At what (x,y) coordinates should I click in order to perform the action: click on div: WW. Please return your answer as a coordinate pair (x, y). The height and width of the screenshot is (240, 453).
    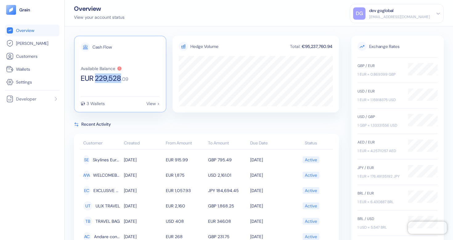
    Looking at the image, I should click on (87, 175).